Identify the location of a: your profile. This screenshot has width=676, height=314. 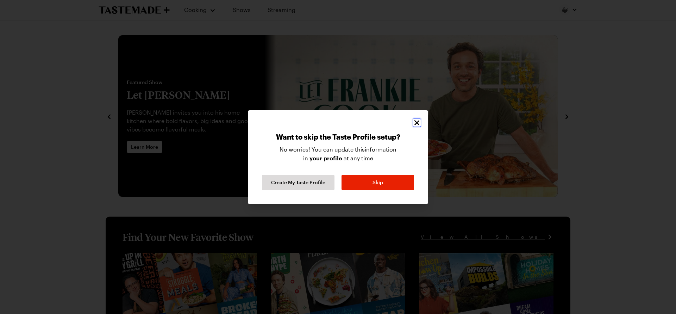
(326, 158).